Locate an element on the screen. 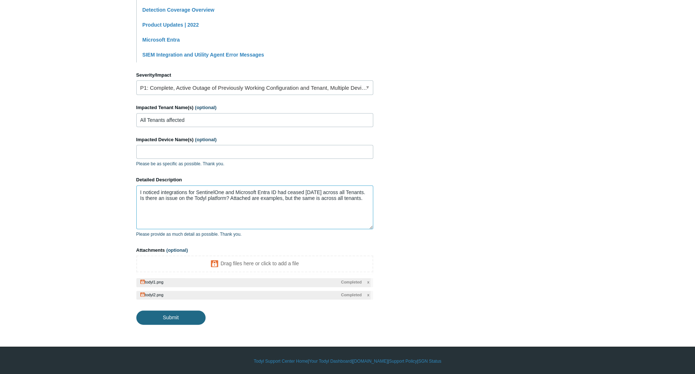 This screenshot has height=374, width=695. a: Your Todyl Dashboard is located at coordinates (330, 361).